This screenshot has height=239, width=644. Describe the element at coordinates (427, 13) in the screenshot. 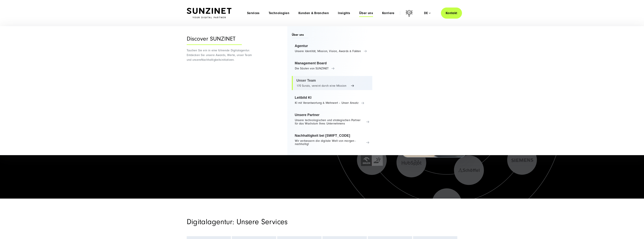

I see `div: de` at that location.